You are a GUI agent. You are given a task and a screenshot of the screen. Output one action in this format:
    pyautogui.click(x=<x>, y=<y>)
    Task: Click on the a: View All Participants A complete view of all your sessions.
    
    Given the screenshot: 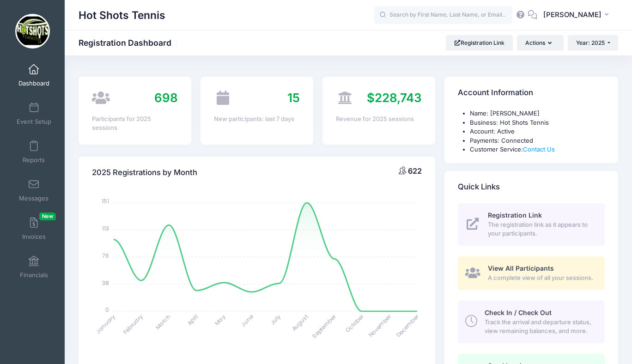 What is the action you would take?
    pyautogui.click(x=531, y=273)
    